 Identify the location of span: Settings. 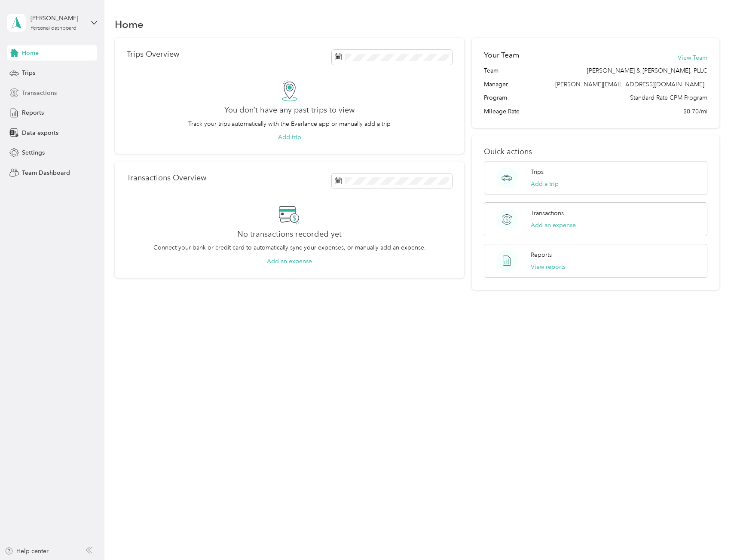
(33, 153).